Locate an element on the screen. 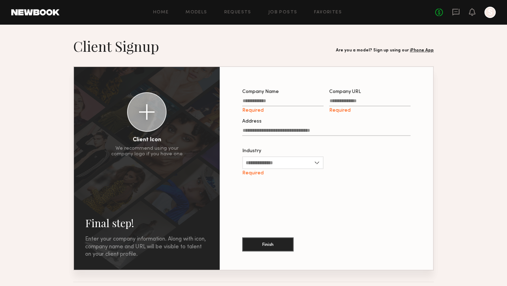 The height and width of the screenshot is (286, 507). div: Company Name is located at coordinates (283, 92).